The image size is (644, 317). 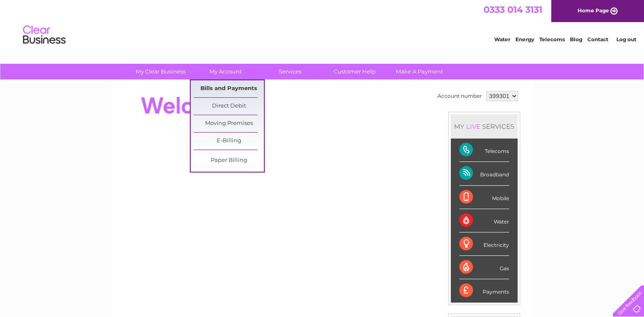 I want to click on div: Mobile, so click(x=484, y=197).